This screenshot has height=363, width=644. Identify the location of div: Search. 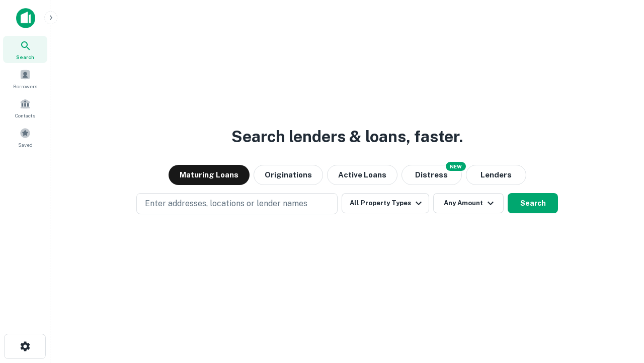
(26, 49).